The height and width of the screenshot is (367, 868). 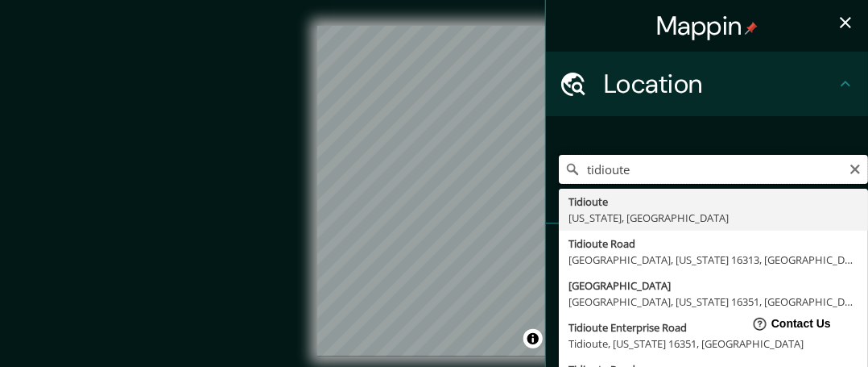 I want to click on button: Toggle attribution, so click(x=533, y=338).